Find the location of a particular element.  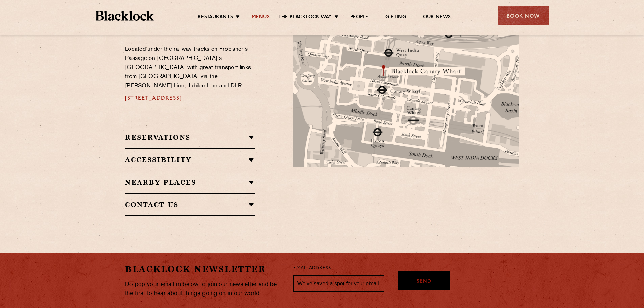

a: Menus is located at coordinates (260, 18).